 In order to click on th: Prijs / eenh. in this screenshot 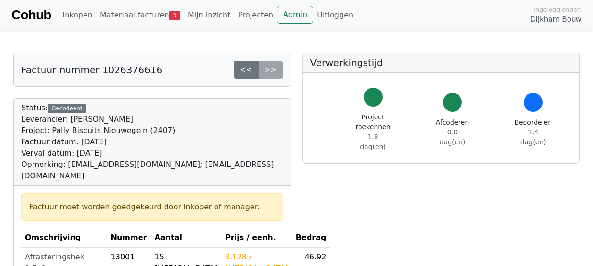, I will do `click(257, 238)`.